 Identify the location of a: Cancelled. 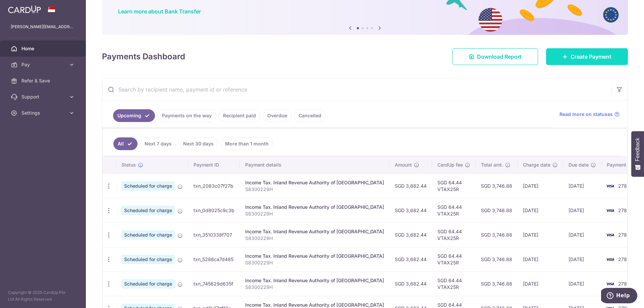
(310, 115).